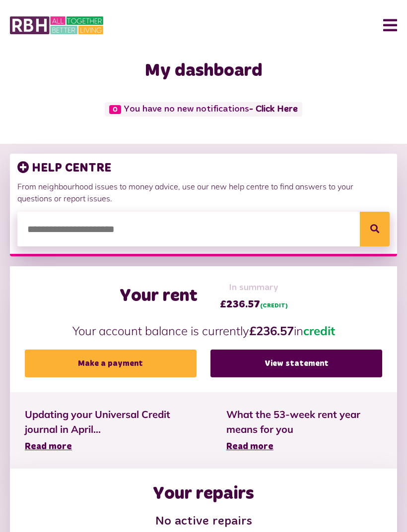 The width and height of the screenshot is (407, 532). What do you see at coordinates (296, 363) in the screenshot?
I see `a: View statement` at bounding box center [296, 363].